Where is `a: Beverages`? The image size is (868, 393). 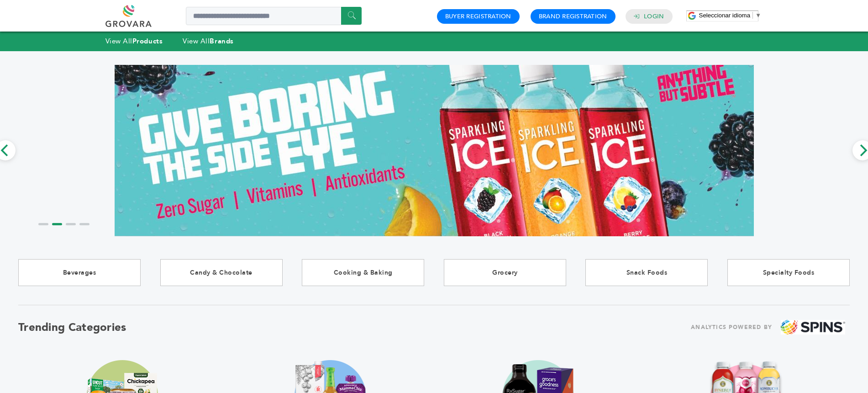
a: Beverages is located at coordinates (79, 272).